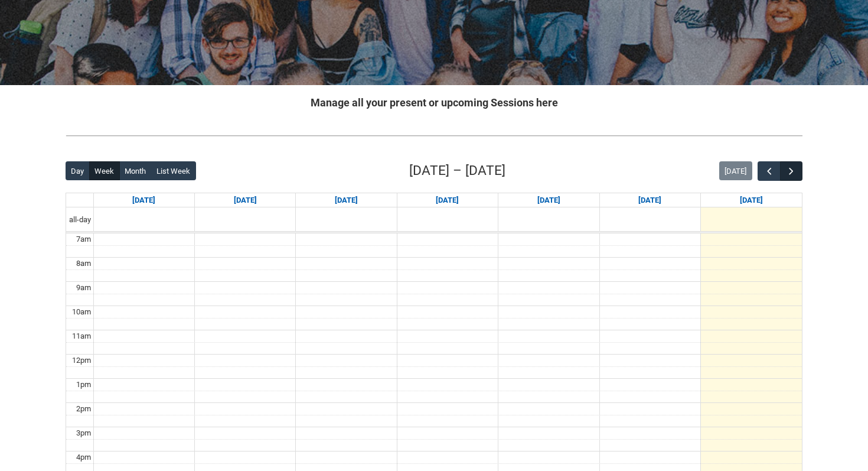 The image size is (868, 471). What do you see at coordinates (81, 361) in the screenshot?
I see `div: 12pm` at bounding box center [81, 361].